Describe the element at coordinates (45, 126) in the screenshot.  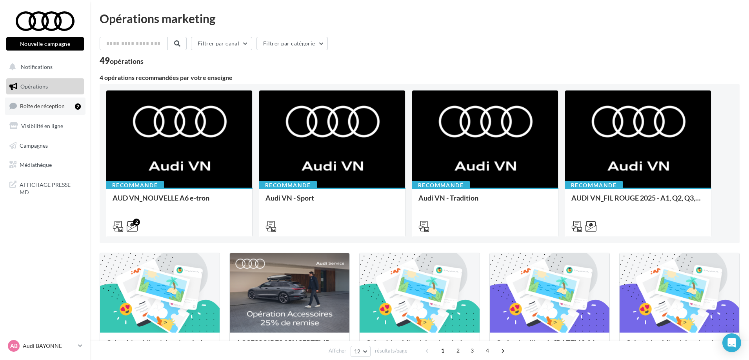
I see `a: Visibilité en ligne` at that location.